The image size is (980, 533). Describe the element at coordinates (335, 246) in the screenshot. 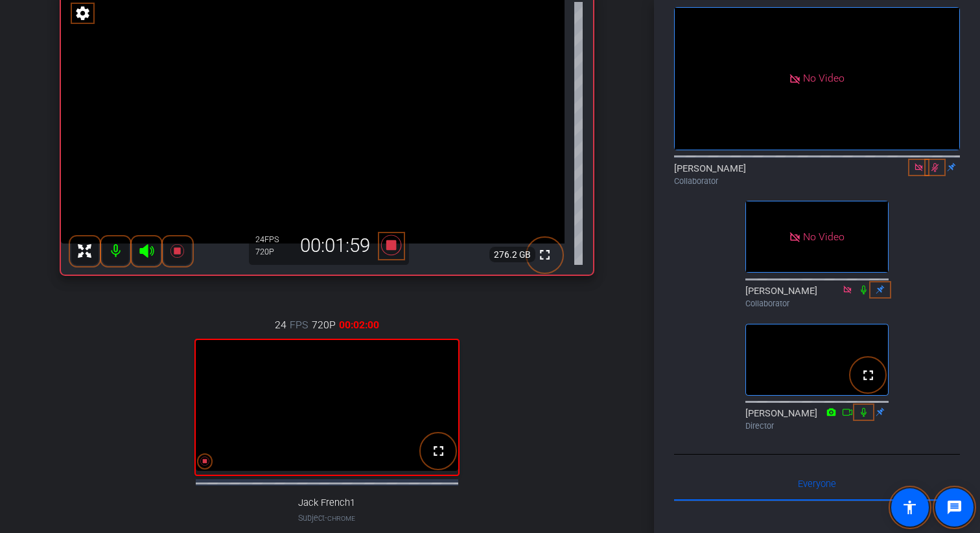

I see `div: 00:01:59` at that location.